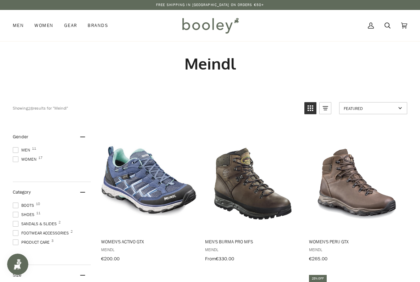 The height and width of the screenshot is (282, 420). Describe the element at coordinates (21, 137) in the screenshot. I see `span: Gender` at that location.